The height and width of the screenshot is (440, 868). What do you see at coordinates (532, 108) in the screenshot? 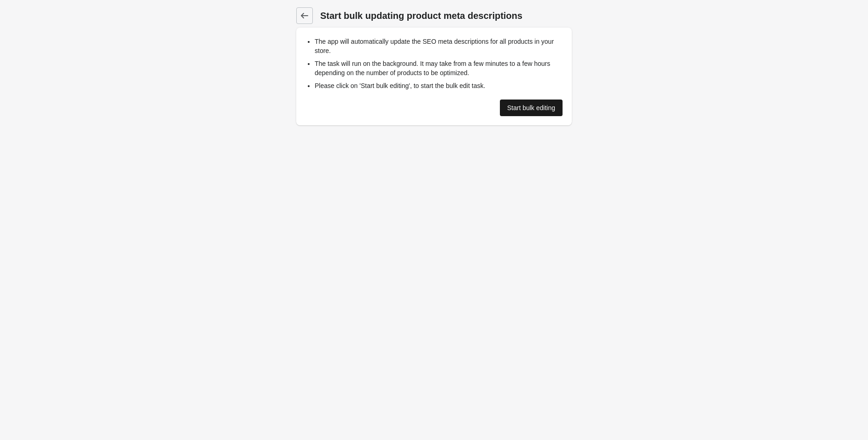
I see `a: Start bulk editing` at bounding box center [532, 108].